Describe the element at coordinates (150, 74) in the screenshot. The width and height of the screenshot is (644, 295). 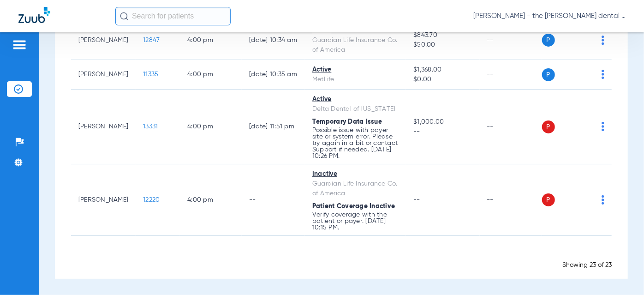
I see `span: 11335` at that location.